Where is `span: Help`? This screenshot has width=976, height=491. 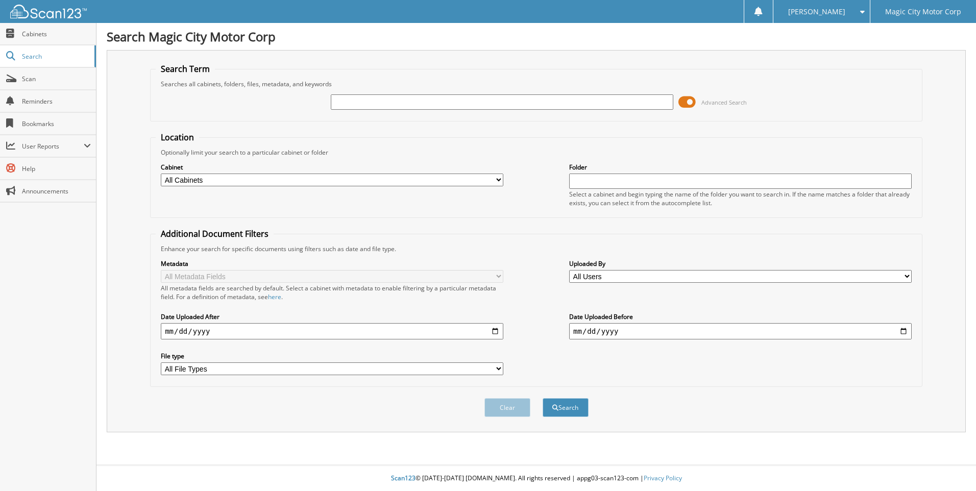
span: Help is located at coordinates (56, 168).